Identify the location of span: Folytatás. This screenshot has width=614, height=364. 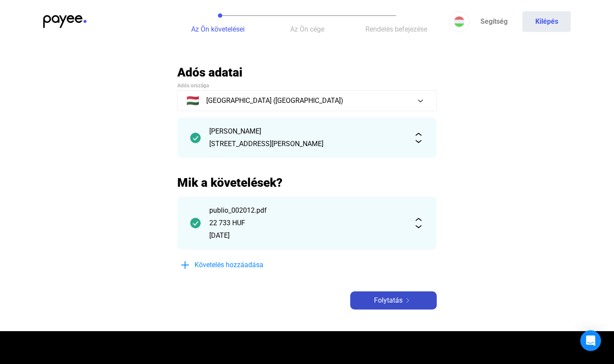
(388, 301).